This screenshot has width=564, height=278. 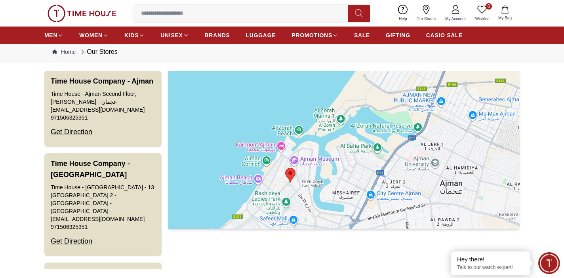 What do you see at coordinates (54, 35) in the screenshot?
I see `a: MEN` at bounding box center [54, 35].